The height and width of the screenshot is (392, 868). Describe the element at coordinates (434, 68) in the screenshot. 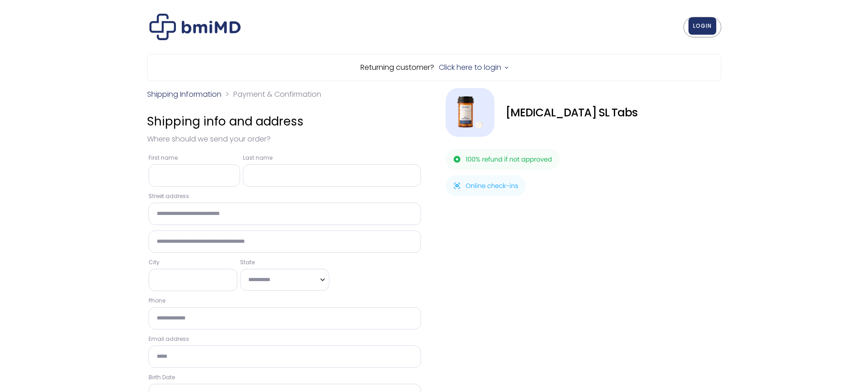

I see `div: Returning customer?` at that location.